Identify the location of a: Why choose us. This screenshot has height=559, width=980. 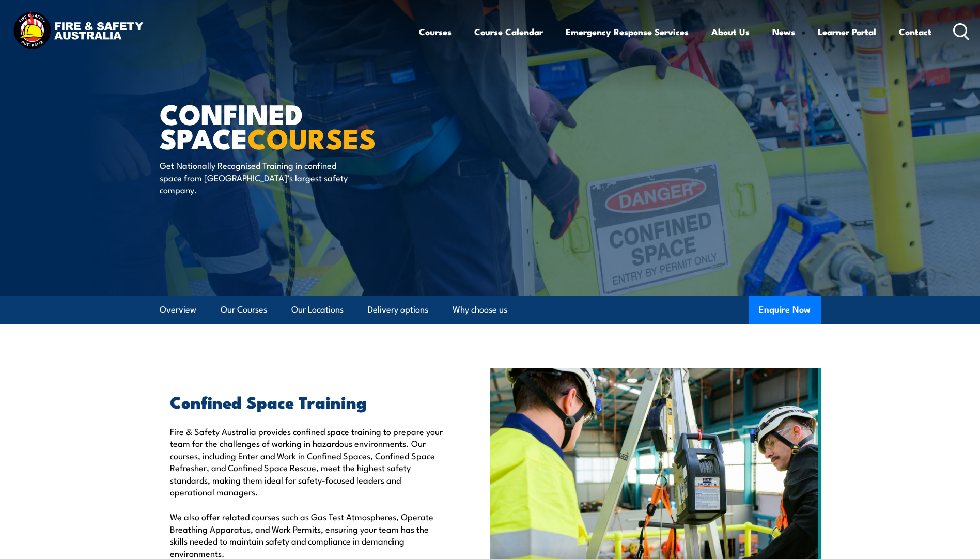
(480, 309).